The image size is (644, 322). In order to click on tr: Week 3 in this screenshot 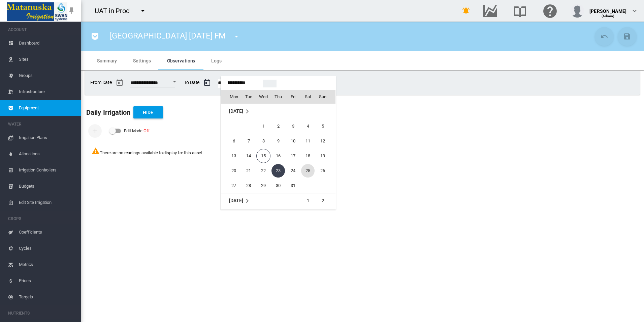, I will do `click(278, 156)`.